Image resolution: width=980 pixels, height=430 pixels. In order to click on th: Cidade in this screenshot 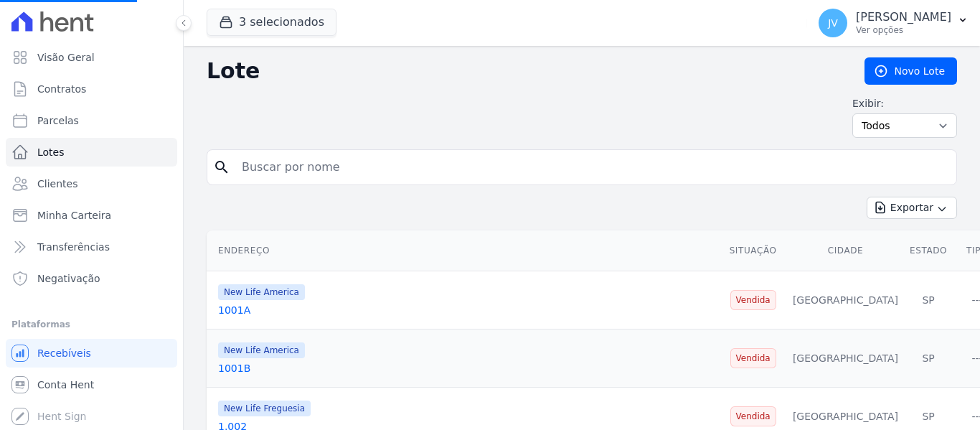, I will do `click(845, 250)`.